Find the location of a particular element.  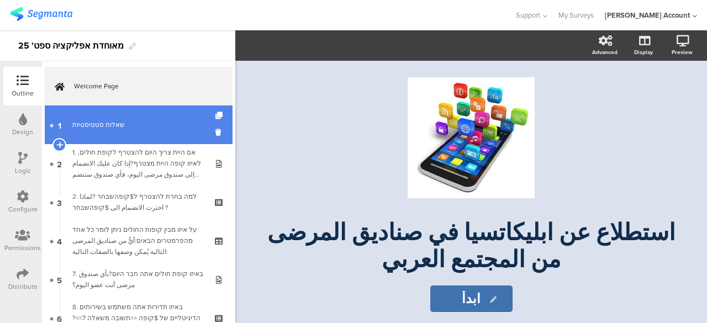

div: Configure is located at coordinates (23, 209).